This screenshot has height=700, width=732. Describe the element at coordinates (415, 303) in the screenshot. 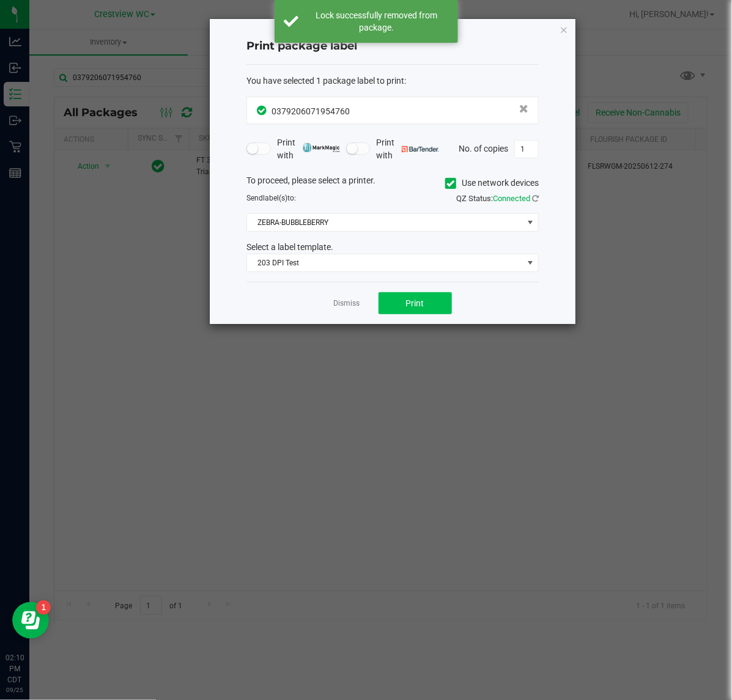

I see `button: Print` at that location.